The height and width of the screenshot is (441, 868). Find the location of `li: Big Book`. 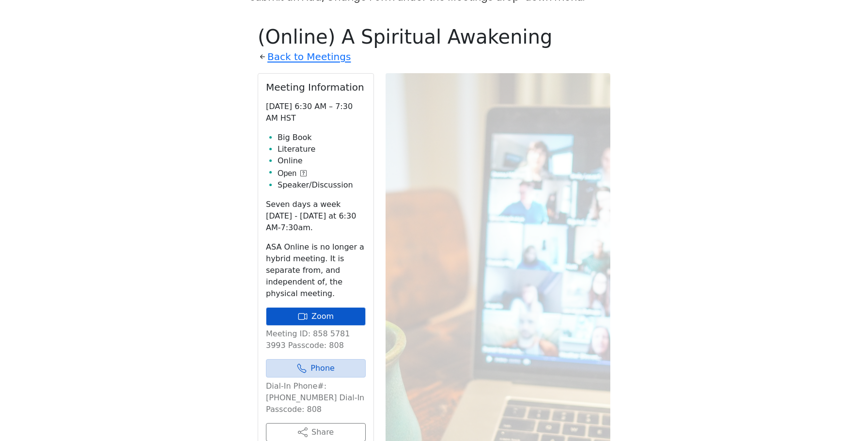

li: Big Book is located at coordinates (322, 138).